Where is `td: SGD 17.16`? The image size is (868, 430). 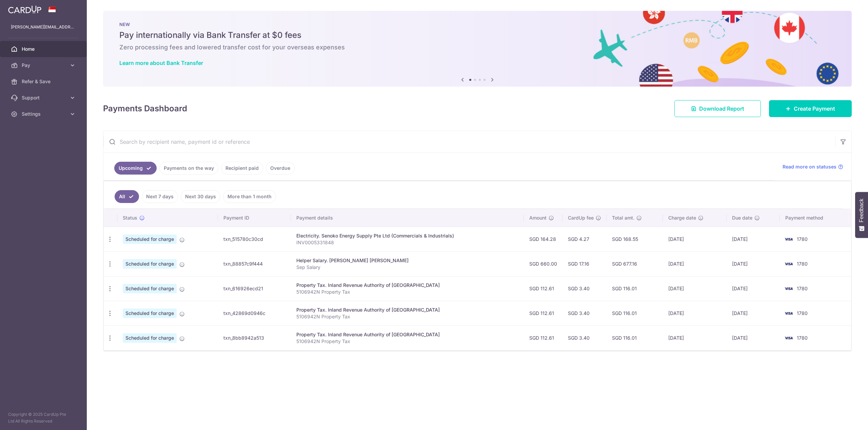
td: SGD 17.16 is located at coordinates (585, 264).